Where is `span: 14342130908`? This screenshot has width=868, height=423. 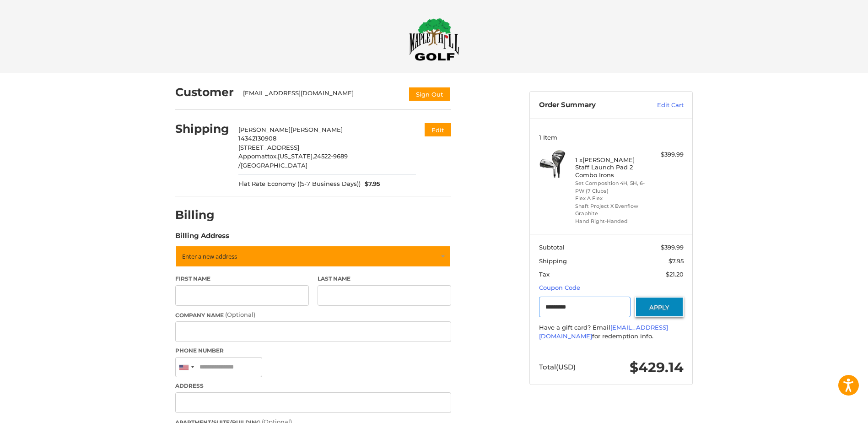
span: 14342130908 is located at coordinates (258, 138).